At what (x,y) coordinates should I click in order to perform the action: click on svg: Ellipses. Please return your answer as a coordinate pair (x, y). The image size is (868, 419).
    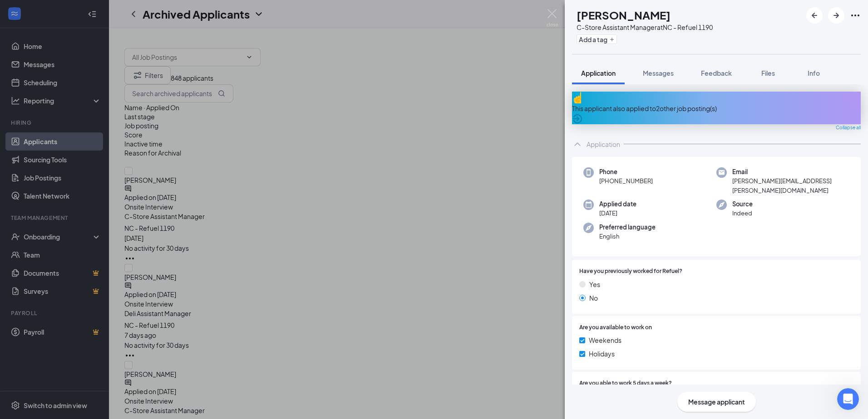
    Looking at the image, I should click on (855, 16).